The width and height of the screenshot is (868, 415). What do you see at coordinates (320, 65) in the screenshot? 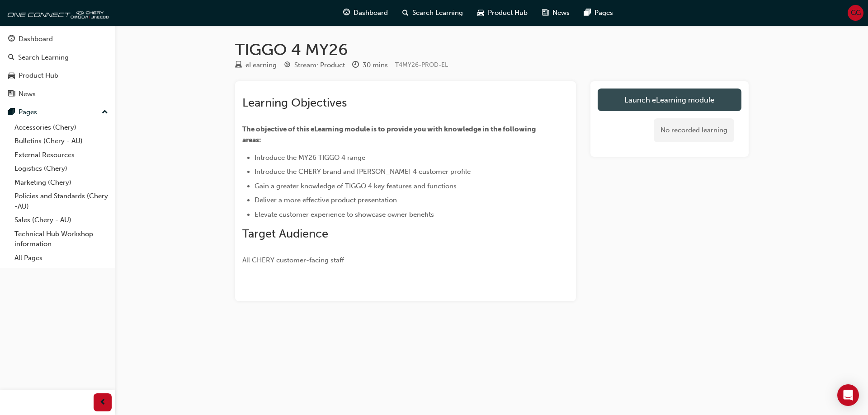
I see `div: Stream: Product` at bounding box center [320, 65].